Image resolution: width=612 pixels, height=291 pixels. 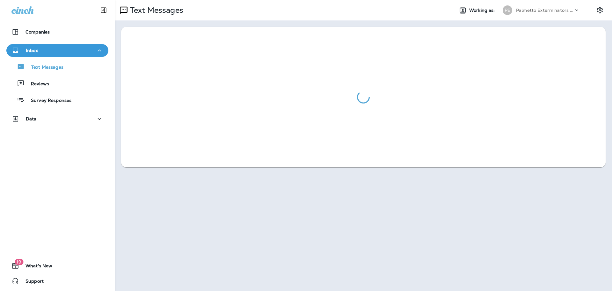 I want to click on button: Settings, so click(x=600, y=10).